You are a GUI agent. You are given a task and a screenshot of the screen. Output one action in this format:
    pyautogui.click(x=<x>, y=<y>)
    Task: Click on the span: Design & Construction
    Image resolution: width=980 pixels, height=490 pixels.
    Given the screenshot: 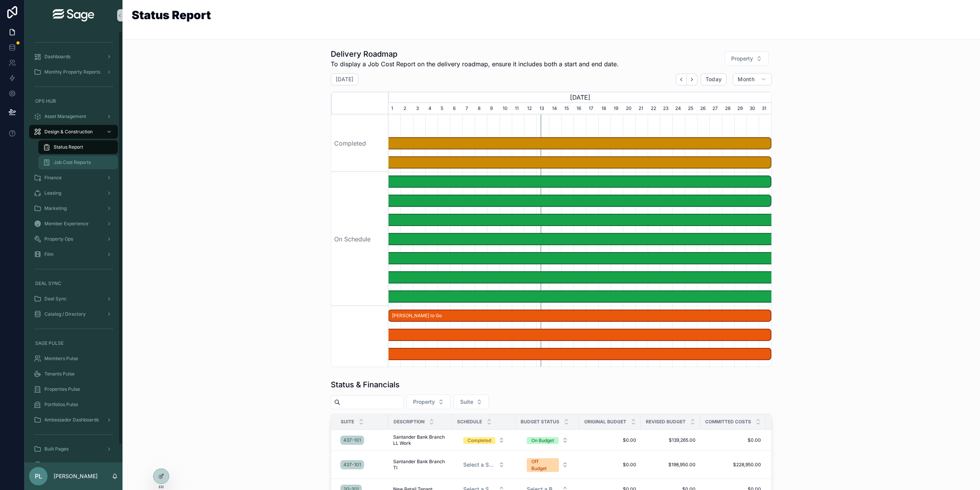 What is the action you would take?
    pyautogui.click(x=69, y=132)
    